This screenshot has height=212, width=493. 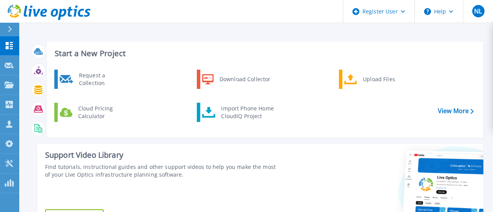 I want to click on div: Find tutorials, instructional guides and other support videos to help you make the most of your L..., so click(x=161, y=171).